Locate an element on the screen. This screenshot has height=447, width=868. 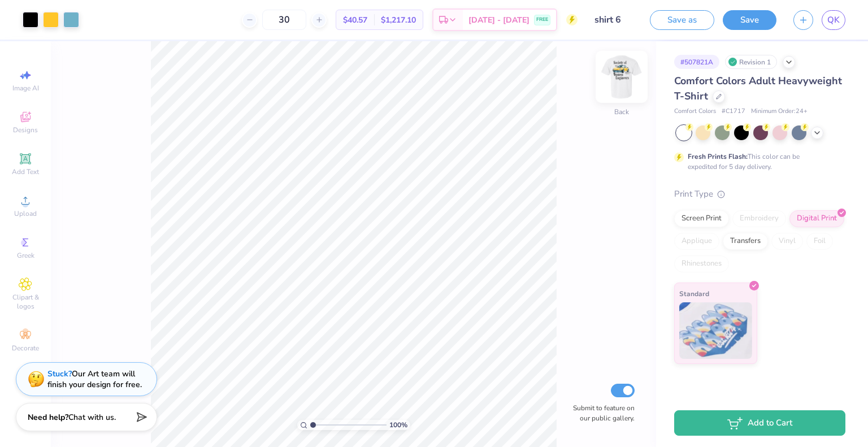
div: Foil is located at coordinates (820, 242).